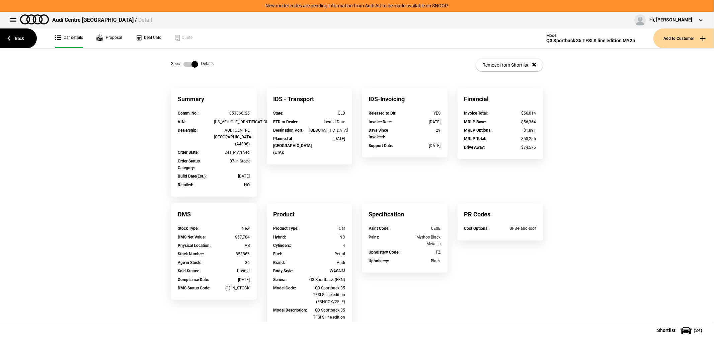 The image size is (714, 339). I want to click on div: 4, so click(327, 245).